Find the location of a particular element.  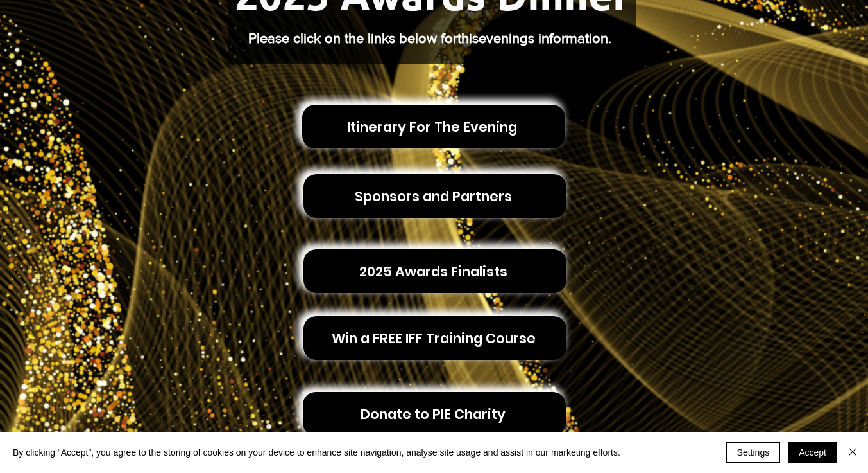

a: 2025 Awards Finalists is located at coordinates (435, 271).